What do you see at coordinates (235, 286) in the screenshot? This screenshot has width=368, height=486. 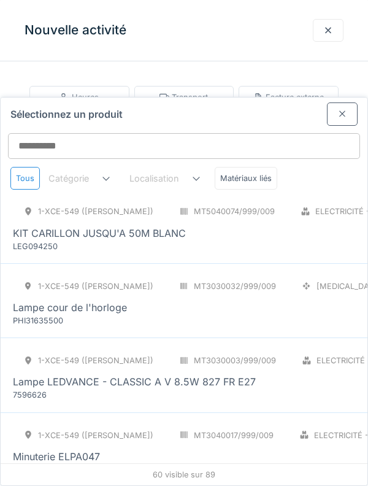 I see `div: MT3030032/999/009` at bounding box center [235, 286].